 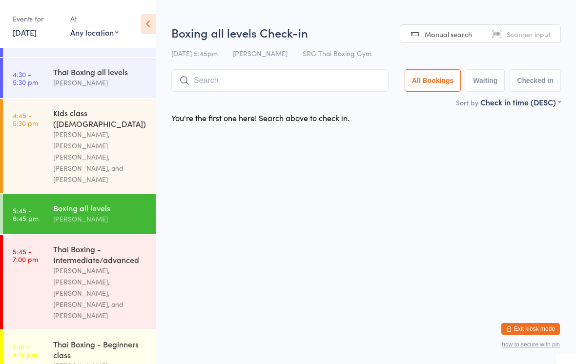 What do you see at coordinates (100, 208) in the screenshot?
I see `div: Boxing all levels` at bounding box center [100, 208].